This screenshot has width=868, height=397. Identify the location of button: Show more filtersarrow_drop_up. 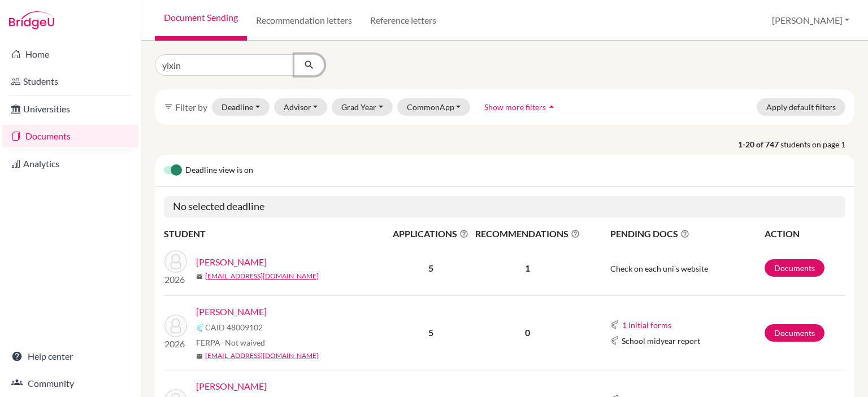
(520, 106).